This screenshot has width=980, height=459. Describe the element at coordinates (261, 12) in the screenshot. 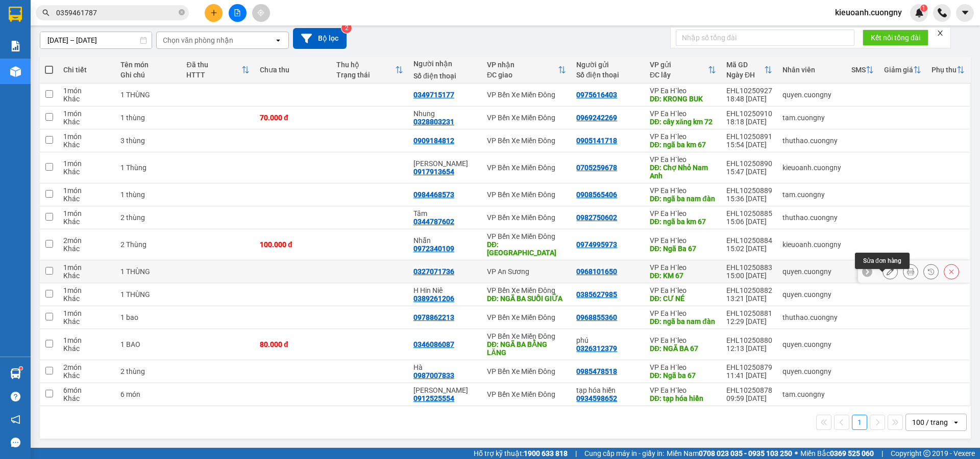

I see `span: aim` at that location.